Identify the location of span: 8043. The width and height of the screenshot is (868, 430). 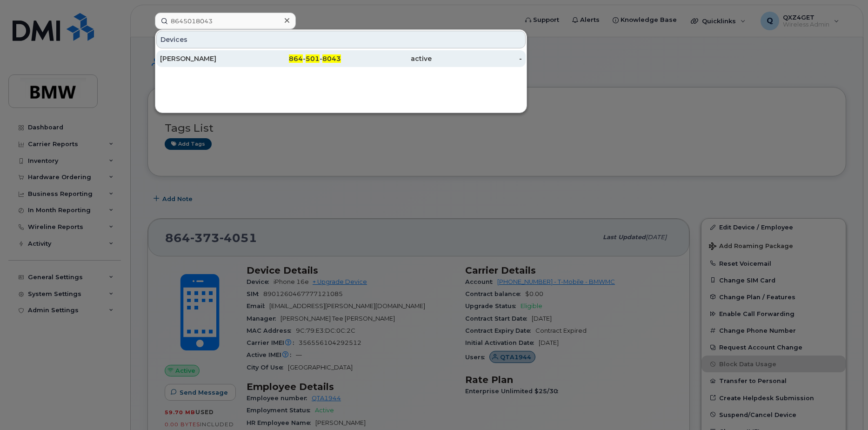
(332, 59).